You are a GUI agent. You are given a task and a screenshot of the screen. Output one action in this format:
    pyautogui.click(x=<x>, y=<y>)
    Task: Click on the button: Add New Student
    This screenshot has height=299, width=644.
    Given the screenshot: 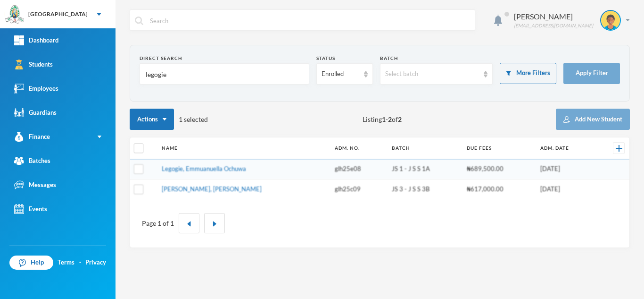 What is the action you would take?
    pyautogui.click(x=593, y=119)
    